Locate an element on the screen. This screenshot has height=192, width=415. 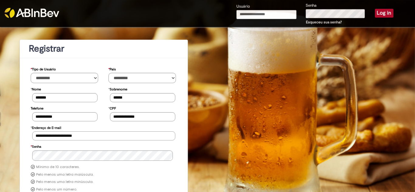
label: Nome is located at coordinates (36, 89).